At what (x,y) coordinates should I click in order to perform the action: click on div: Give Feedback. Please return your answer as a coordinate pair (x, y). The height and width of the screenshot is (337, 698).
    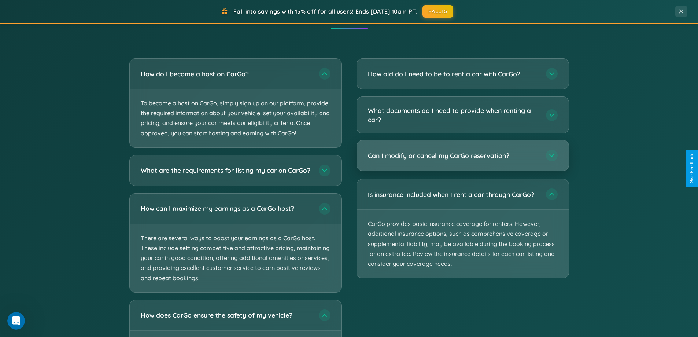
    Looking at the image, I should click on (691, 168).